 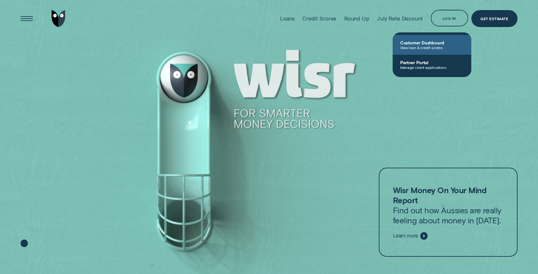 What do you see at coordinates (432, 42) in the screenshot?
I see `span: Customer Dashboard` at bounding box center [432, 42].